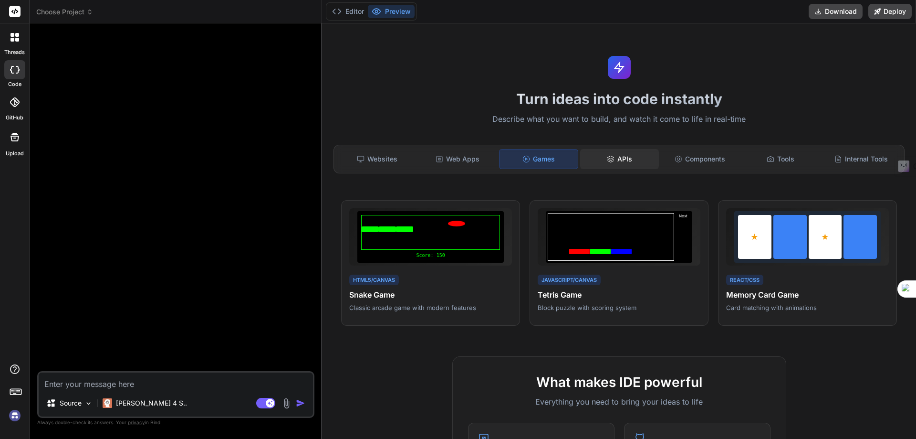 This screenshot has width=916, height=439. What do you see at coordinates (619, 401) in the screenshot?
I see `p: Everything you need to bring your ideas to life` at bounding box center [619, 401].